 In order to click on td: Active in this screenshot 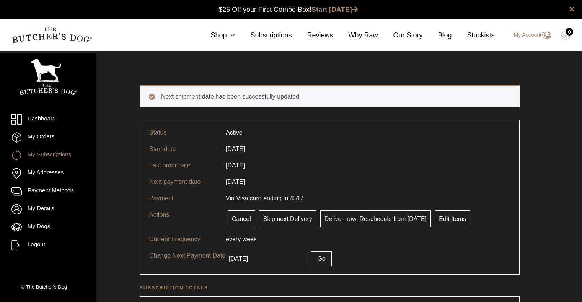, I will do `click(234, 133)`.